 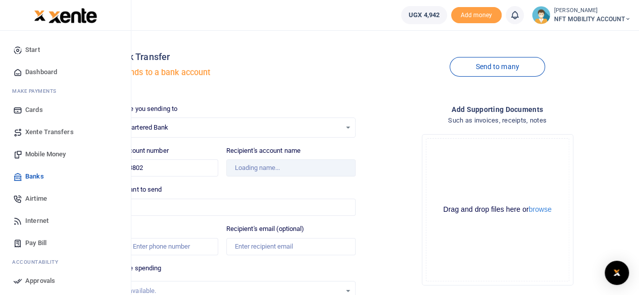 I want to click on h5: Transfer funds to a bank account, so click(x=222, y=73).